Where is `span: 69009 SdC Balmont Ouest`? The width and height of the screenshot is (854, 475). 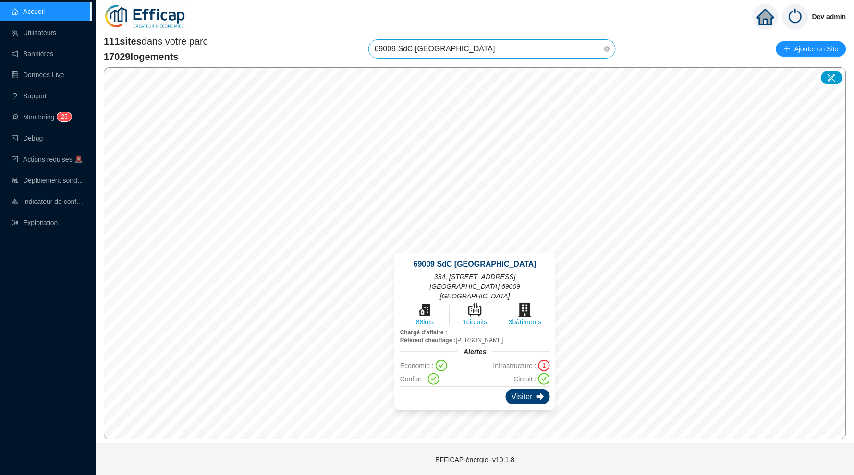
span: 69009 SdC Balmont Ouest is located at coordinates (492, 49).